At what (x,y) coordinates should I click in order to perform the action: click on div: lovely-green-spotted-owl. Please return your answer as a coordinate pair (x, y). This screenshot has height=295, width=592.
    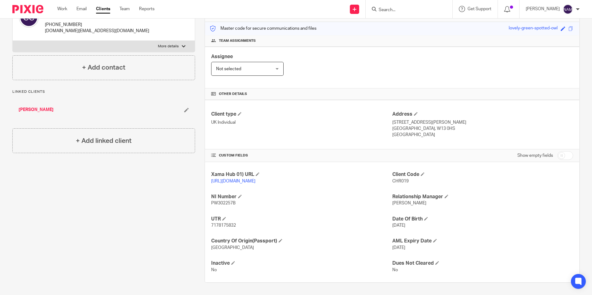
    Looking at the image, I should click on (533, 28).